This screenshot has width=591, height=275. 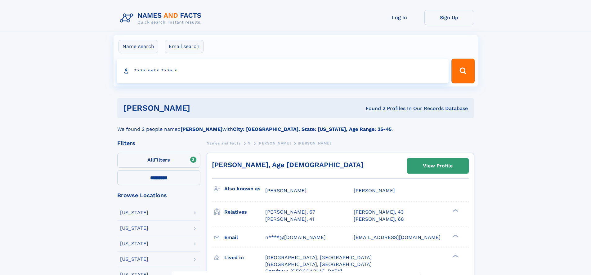 I want to click on span: N, so click(x=249, y=143).